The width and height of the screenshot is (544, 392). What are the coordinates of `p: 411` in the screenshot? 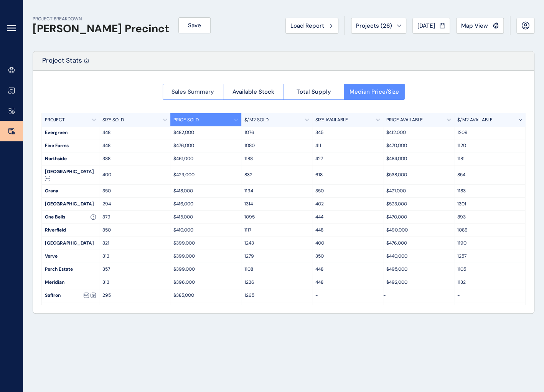 It's located at (348, 145).